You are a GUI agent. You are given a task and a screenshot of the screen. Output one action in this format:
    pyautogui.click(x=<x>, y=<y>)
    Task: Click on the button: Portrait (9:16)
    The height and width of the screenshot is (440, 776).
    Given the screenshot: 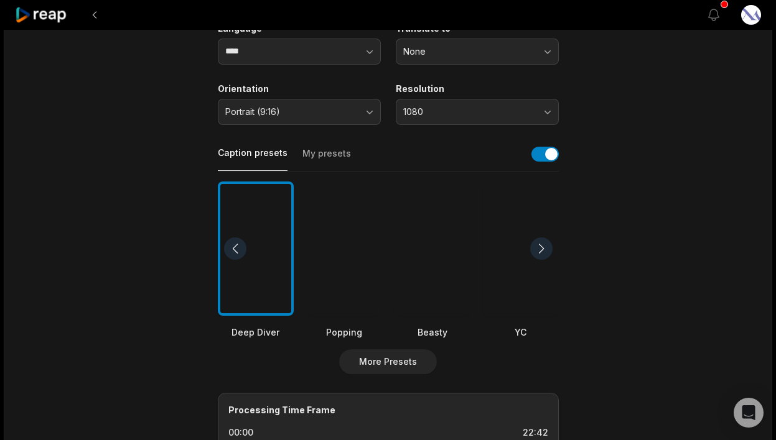 What is the action you would take?
    pyautogui.click(x=299, y=112)
    